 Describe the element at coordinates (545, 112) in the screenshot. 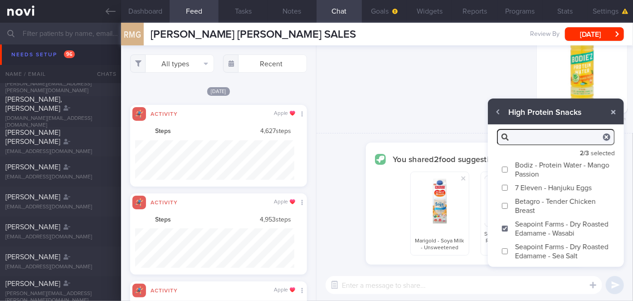

I see `span: High Protein Snacks` at that location.